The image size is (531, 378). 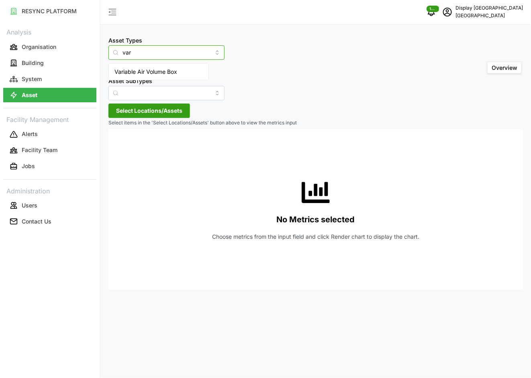 I want to click on p: Facility Team, so click(x=39, y=150).